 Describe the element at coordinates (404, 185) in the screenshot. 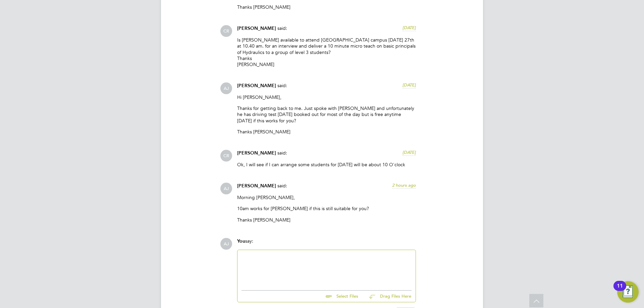

I see `span: 2 hours ago` at that location.